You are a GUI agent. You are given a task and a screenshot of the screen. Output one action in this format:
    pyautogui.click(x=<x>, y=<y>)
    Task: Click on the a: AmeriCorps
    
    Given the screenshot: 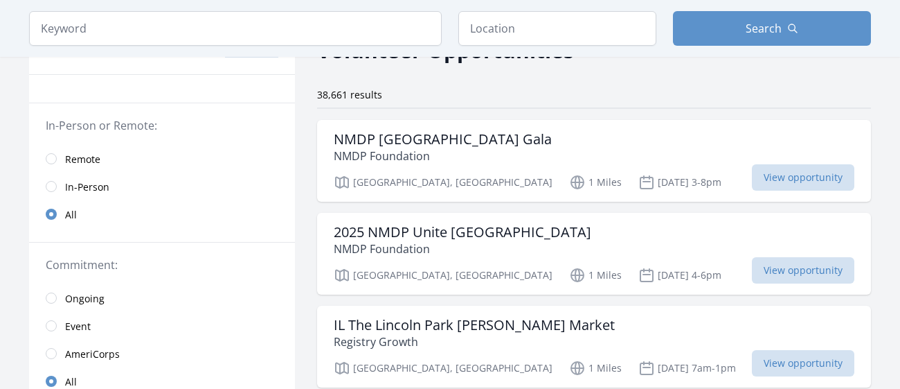 What is the action you would take?
    pyautogui.click(x=162, y=353)
    